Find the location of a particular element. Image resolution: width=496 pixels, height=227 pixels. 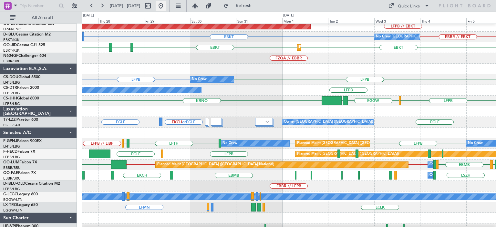

div: Fri 29 is located at coordinates (167, 21).